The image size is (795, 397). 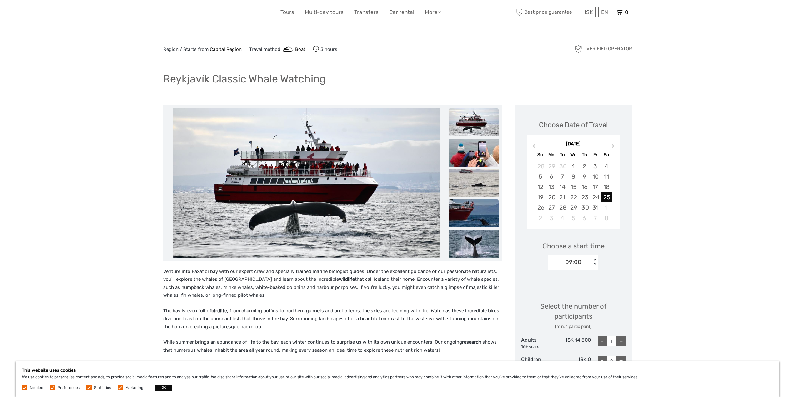 I want to click on label: Preferences, so click(x=68, y=388).